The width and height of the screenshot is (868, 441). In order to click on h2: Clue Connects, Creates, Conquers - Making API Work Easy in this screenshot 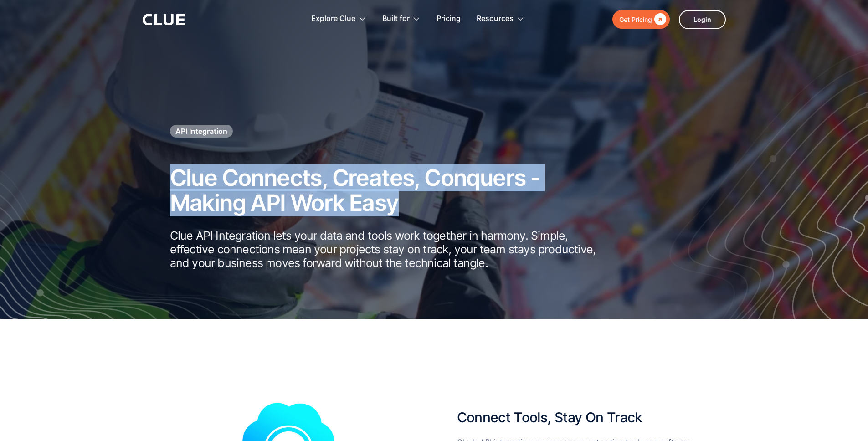, I will do `click(386, 191)`.